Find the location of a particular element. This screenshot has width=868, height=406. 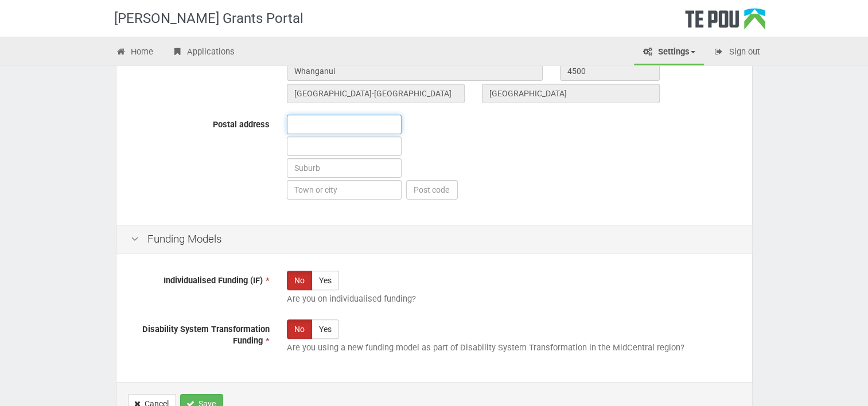

span: Disability System Transformation Funding is located at coordinates (206, 335).